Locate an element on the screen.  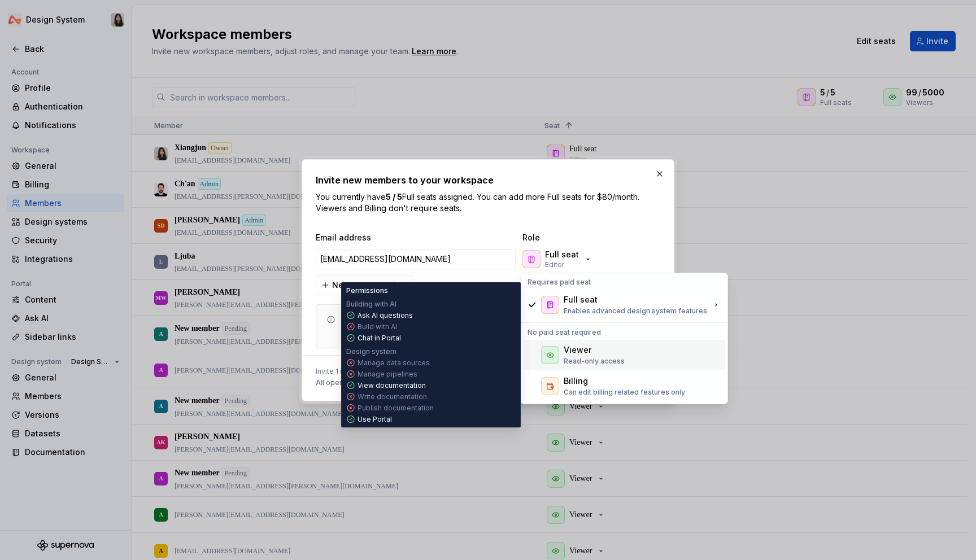
button: Full seatEditor is located at coordinates (559, 259).